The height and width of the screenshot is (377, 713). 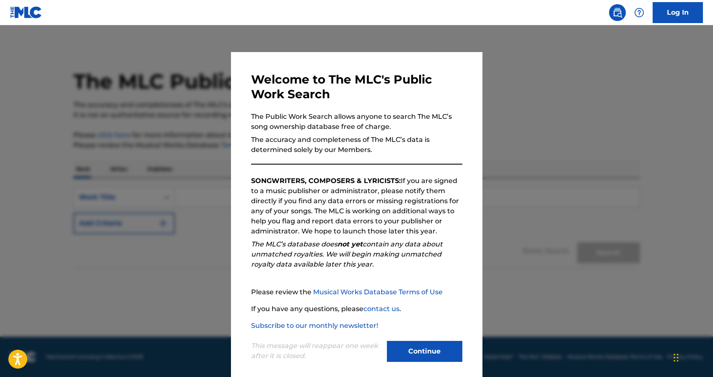 I want to click on div: Chat Widget, so click(x=692, y=356).